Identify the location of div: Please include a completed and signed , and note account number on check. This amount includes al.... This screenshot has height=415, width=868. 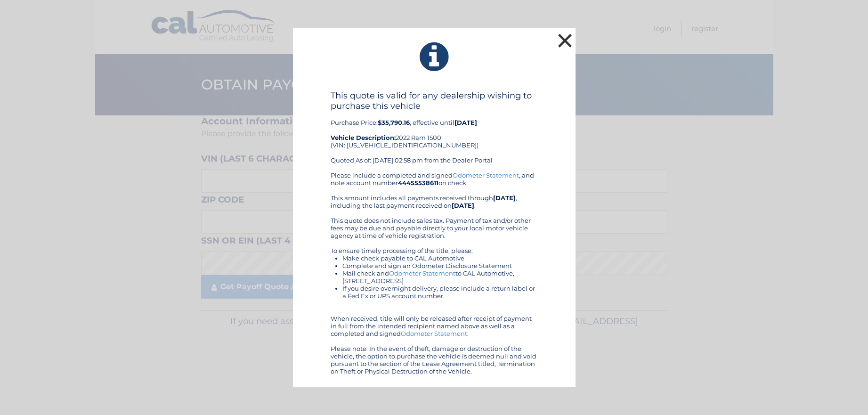
(435, 273).